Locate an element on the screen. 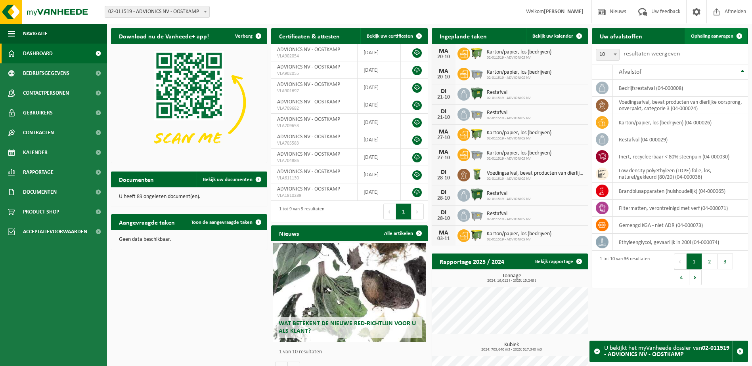 The width and height of the screenshot is (752, 366). span: 10 is located at coordinates (608, 55).